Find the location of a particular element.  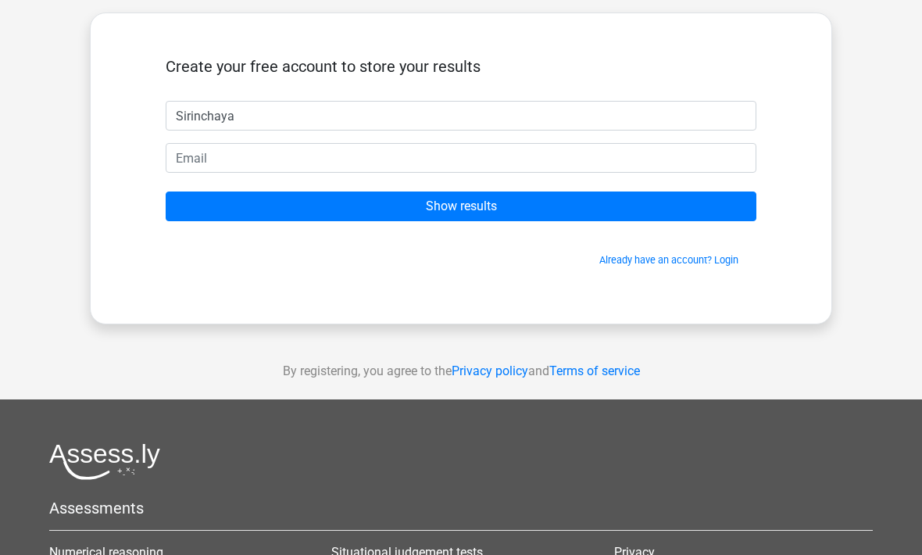

h5: Create your free account to store your results is located at coordinates (461, 67).